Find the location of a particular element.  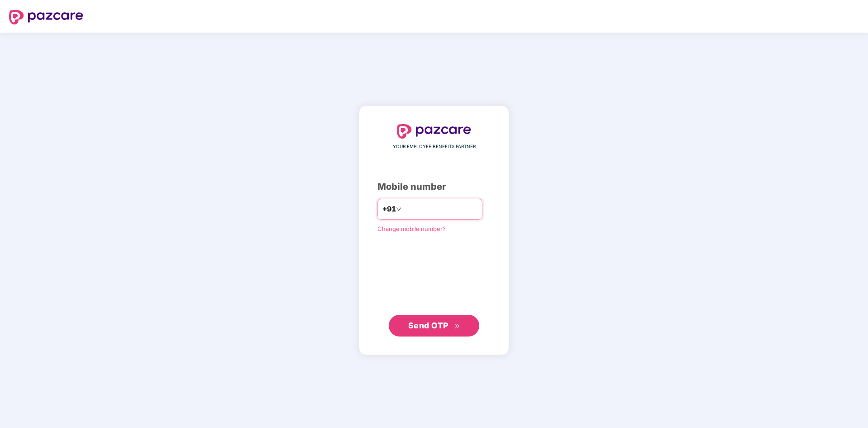

span: down is located at coordinates (398, 210).